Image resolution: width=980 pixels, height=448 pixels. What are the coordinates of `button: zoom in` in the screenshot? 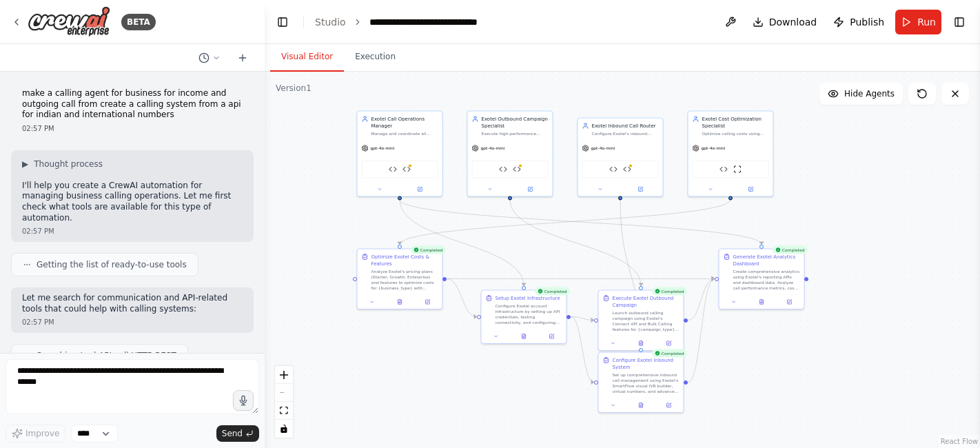 It's located at (284, 375).